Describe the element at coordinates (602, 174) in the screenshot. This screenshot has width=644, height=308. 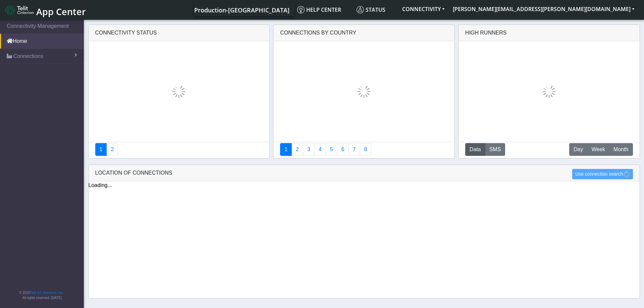
I see `button: Use connection search` at that location.